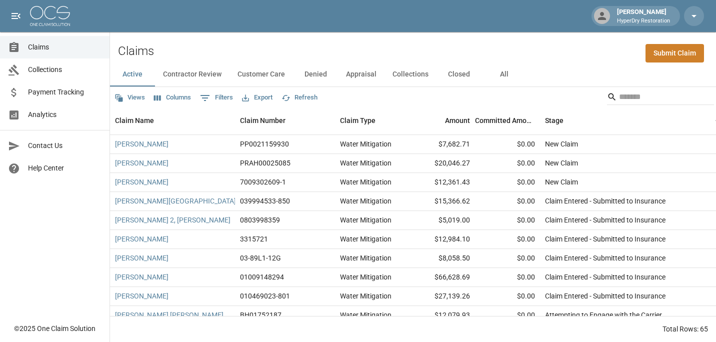  Describe the element at coordinates (265, 296) in the screenshot. I see `div: 010469023-801` at that location.